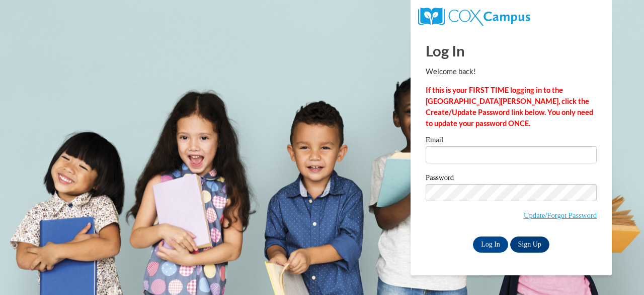  What do you see at coordinates (511, 51) in the screenshot?
I see `h1: Log In` at bounding box center [511, 51].